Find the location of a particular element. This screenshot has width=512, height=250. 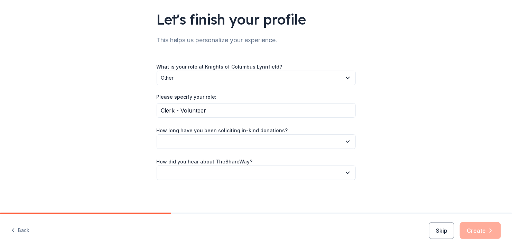

button: Skip is located at coordinates (442, 230).